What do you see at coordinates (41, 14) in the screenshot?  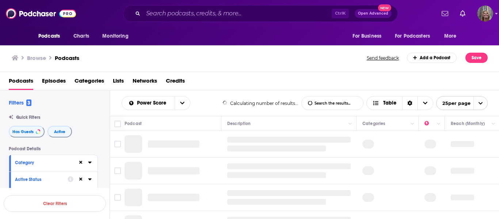 I see `img: Podchaser - Follow, Share and Rate Podcasts` at bounding box center [41, 14].